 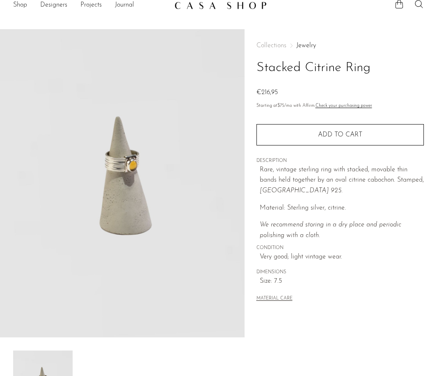 I want to click on span: Collections, so click(x=272, y=46).